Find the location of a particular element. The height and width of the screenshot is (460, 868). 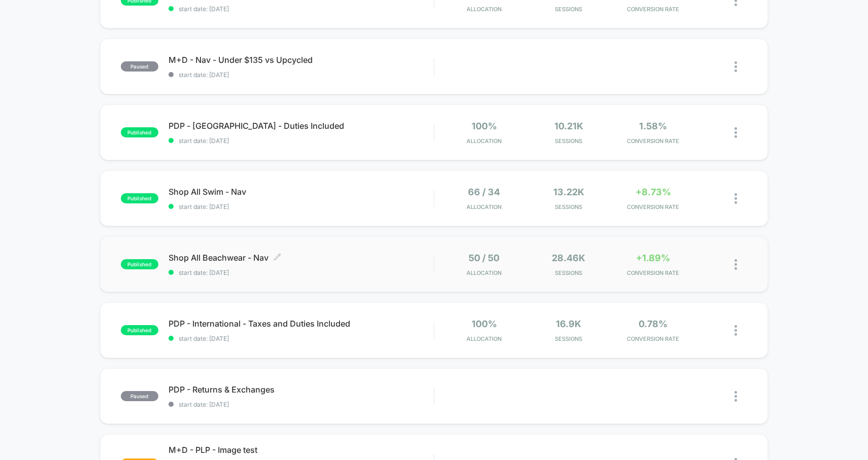

span: 0.78% is located at coordinates (653, 323).